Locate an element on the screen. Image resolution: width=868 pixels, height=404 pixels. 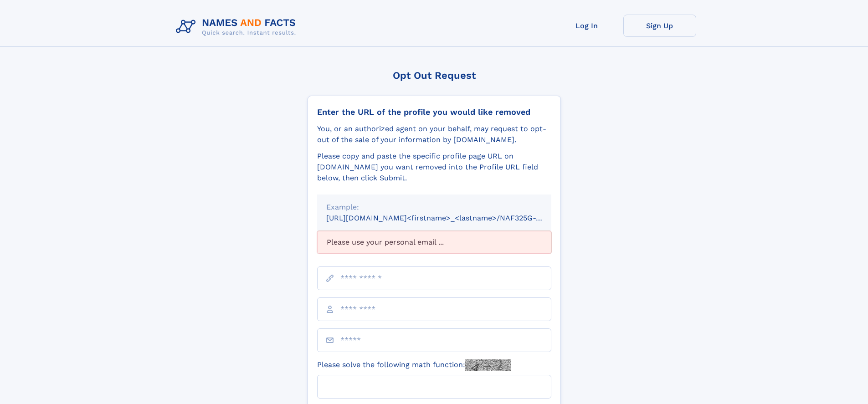
div: Example: is located at coordinates (434, 207).